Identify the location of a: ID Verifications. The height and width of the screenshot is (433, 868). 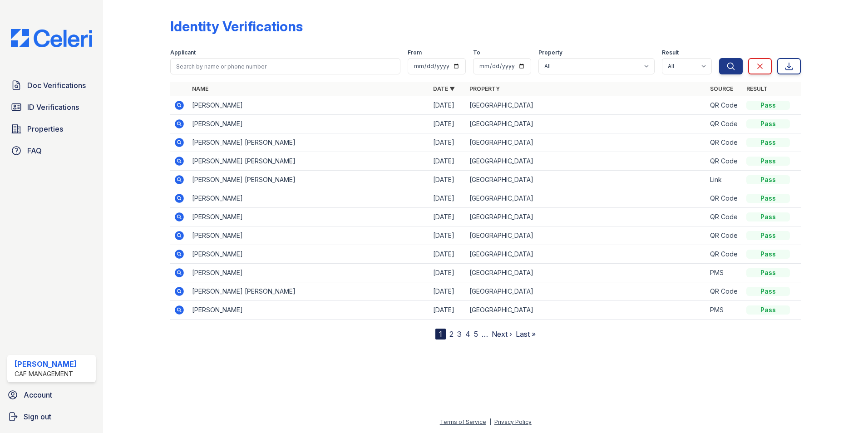
(52, 107).